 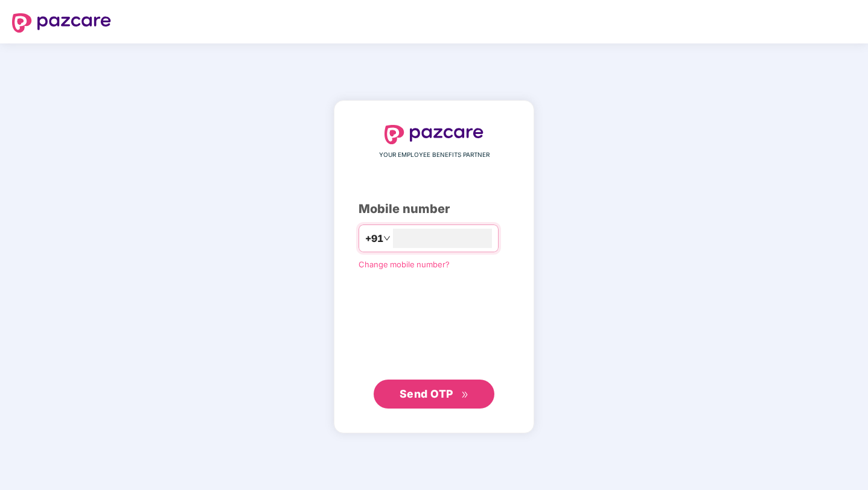 I want to click on span: +91, so click(x=374, y=238).